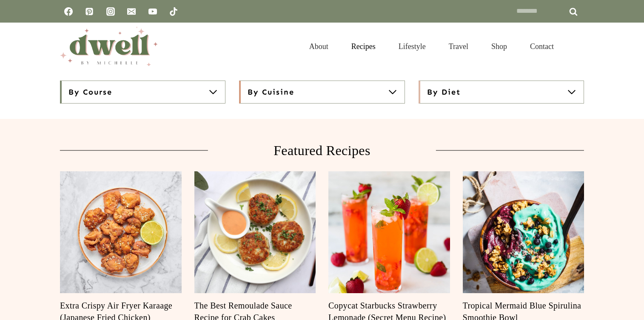  Describe the element at coordinates (523, 232) in the screenshot. I see `a: Read More Tropical Mermaid Blue Spirulina Smoothie Bowl` at that location.